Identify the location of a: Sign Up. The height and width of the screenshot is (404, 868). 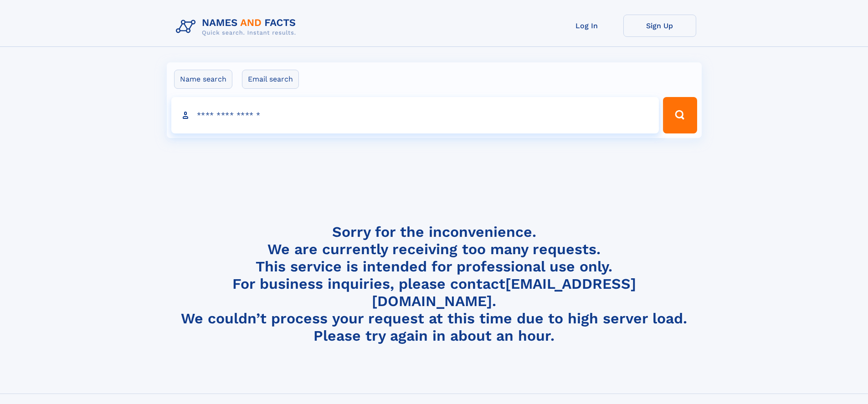
(660, 26).